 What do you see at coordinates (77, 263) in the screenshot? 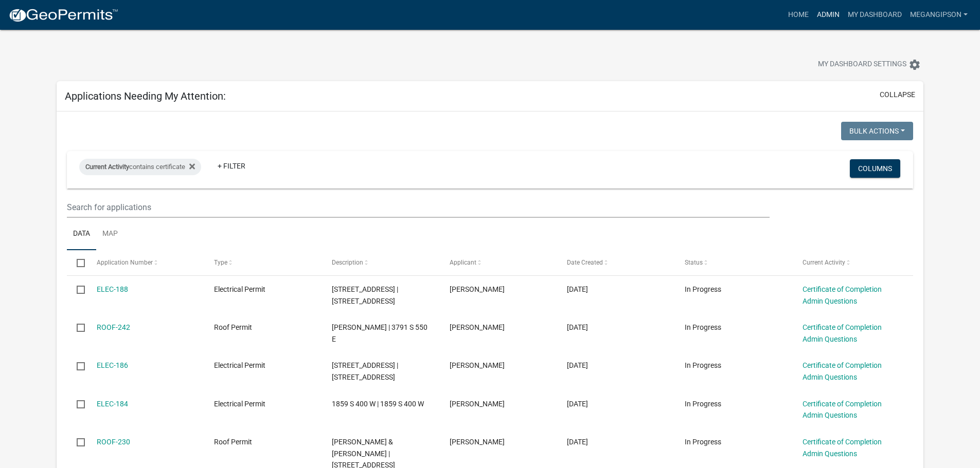
I see `datatable-header-cell: Select` at bounding box center [77, 263].